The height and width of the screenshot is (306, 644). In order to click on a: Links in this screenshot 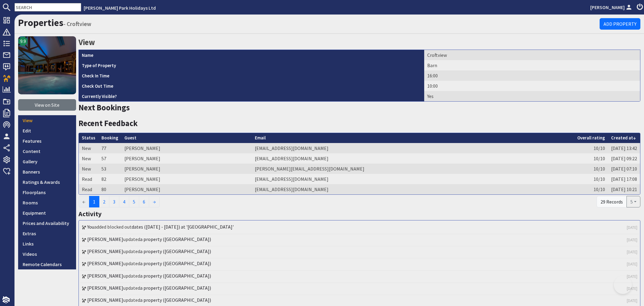, I will do `click(47, 244)`.